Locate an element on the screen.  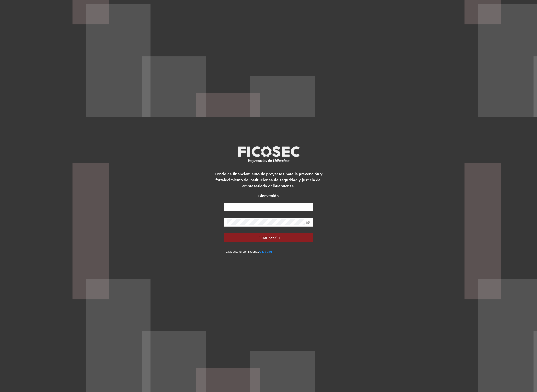
a: Click aqui is located at coordinates (266, 252).